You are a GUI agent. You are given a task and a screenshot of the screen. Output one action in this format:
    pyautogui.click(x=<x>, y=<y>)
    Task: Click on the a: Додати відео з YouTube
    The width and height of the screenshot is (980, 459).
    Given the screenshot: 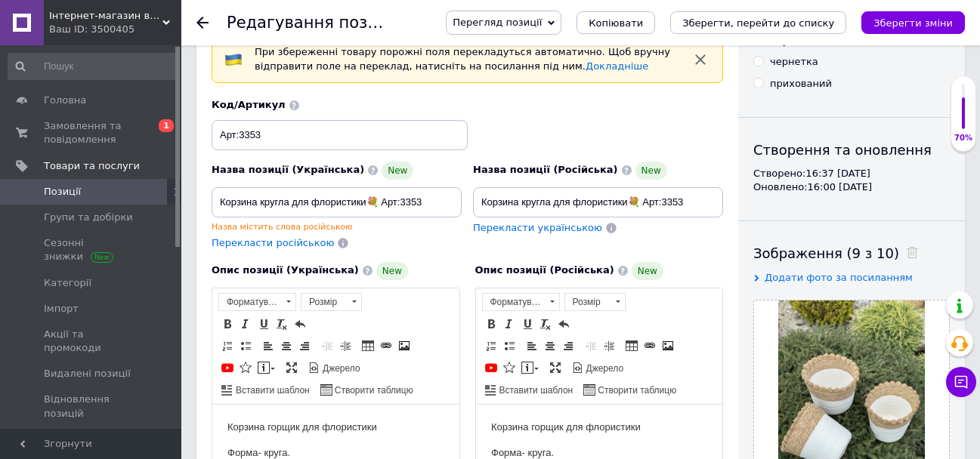 What is the action you would take?
    pyautogui.click(x=491, y=368)
    